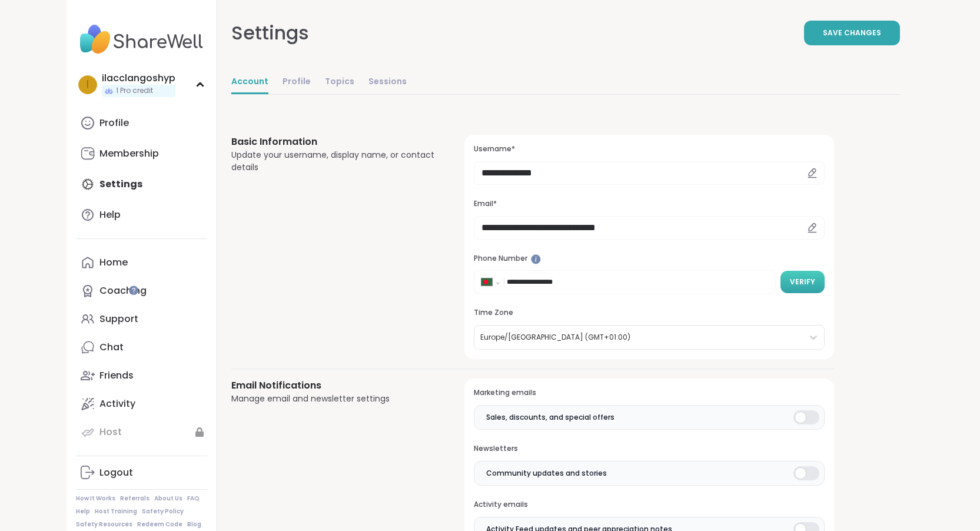 This screenshot has height=531, width=980. What do you see at coordinates (649, 312) in the screenshot?
I see `h3: Time Zone` at bounding box center [649, 312].